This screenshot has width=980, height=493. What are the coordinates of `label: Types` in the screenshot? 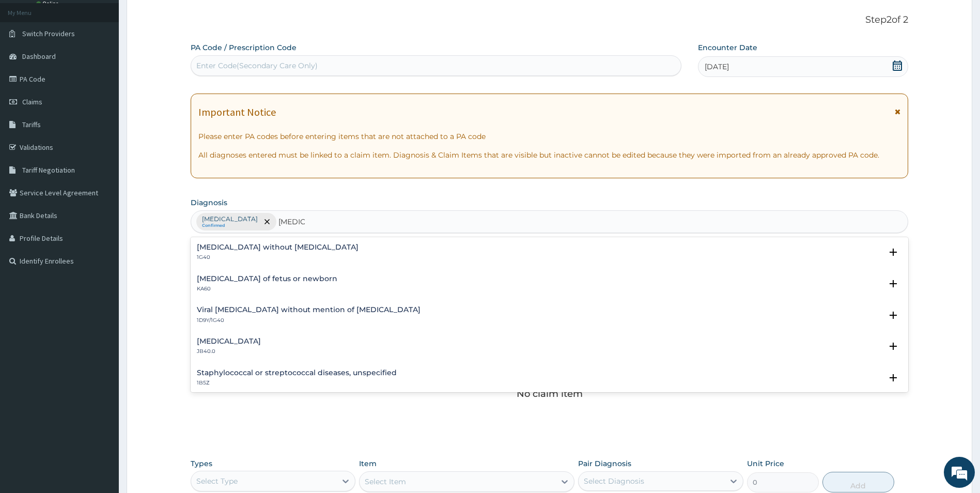 It's located at (202, 463).